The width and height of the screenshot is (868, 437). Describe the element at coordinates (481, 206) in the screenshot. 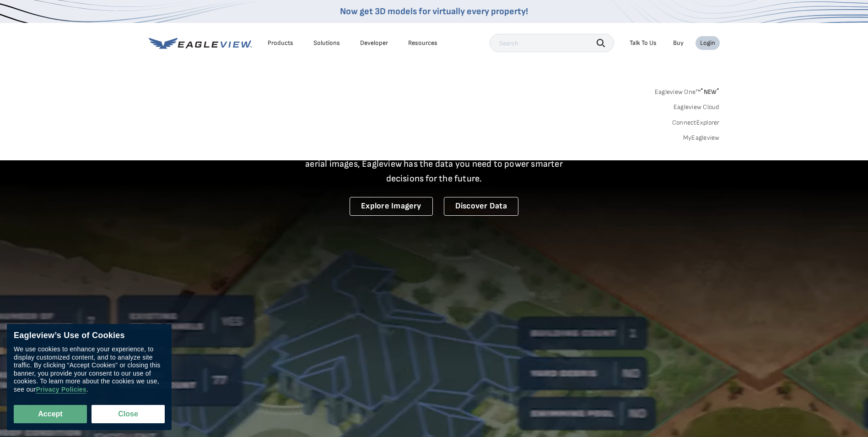

I see `a: Discover Data` at that location.